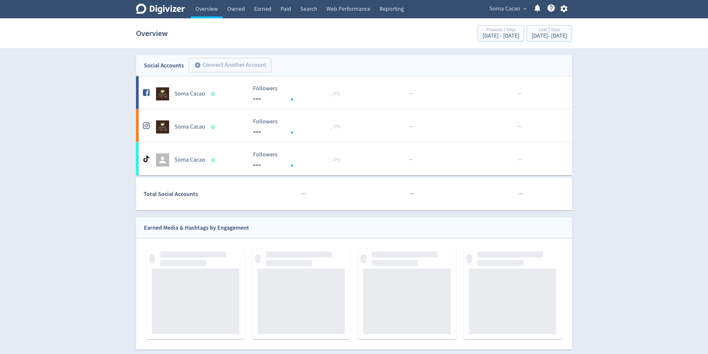  What do you see at coordinates (196, 228) in the screenshot?
I see `div: Earned Media & Hashtags by Engagement` at bounding box center [196, 228].